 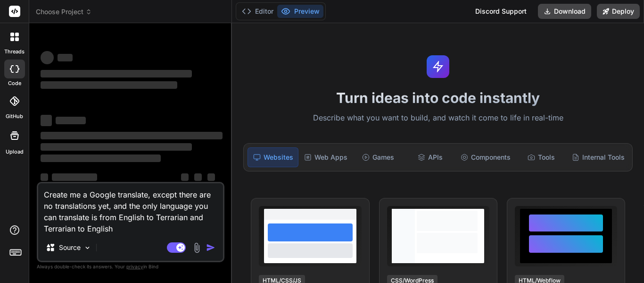 I want to click on p: Always double-check its answers. Your in Bind, so click(x=131, y=266).